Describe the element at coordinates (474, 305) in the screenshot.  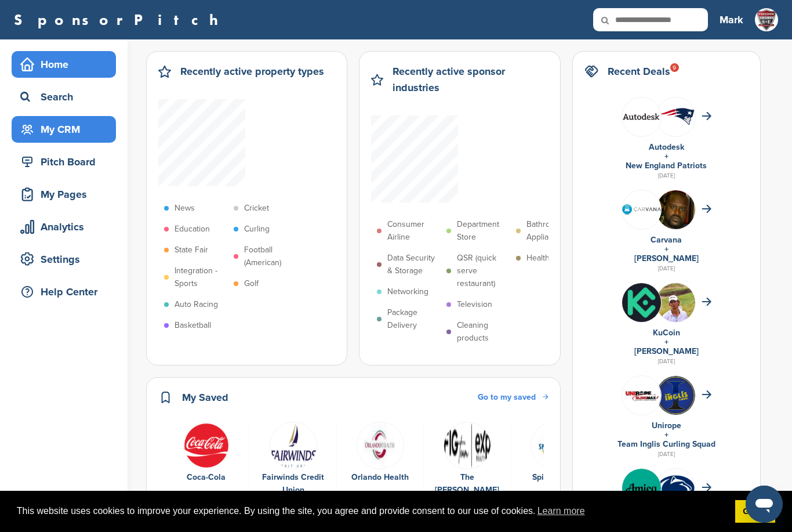
I see `p: Television` at that location.